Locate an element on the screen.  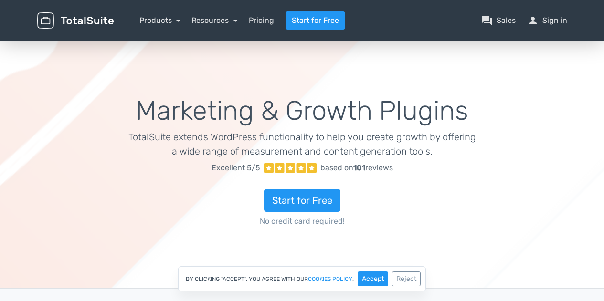
a: cookies policy is located at coordinates (330, 279).